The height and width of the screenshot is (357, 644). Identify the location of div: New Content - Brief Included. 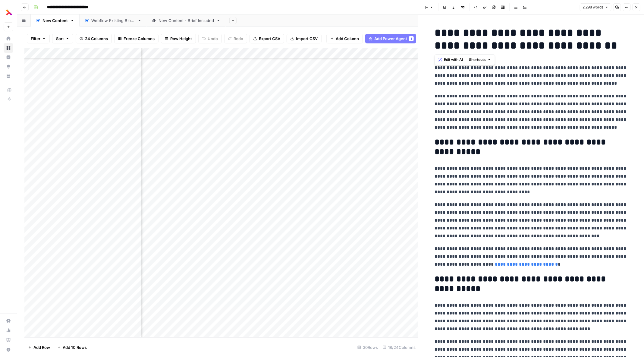
(187, 21).